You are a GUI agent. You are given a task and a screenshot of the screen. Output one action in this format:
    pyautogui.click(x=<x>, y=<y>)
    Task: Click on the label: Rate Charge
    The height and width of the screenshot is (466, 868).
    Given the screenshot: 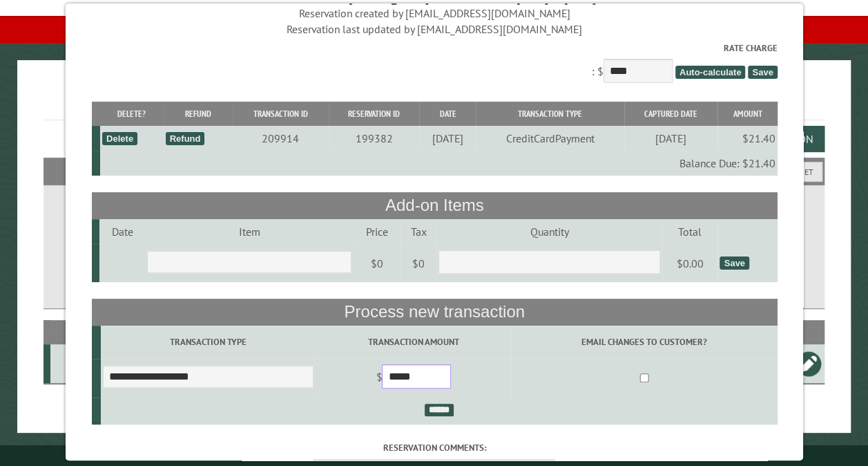 What is the action you would take?
    pyautogui.click(x=434, y=48)
    